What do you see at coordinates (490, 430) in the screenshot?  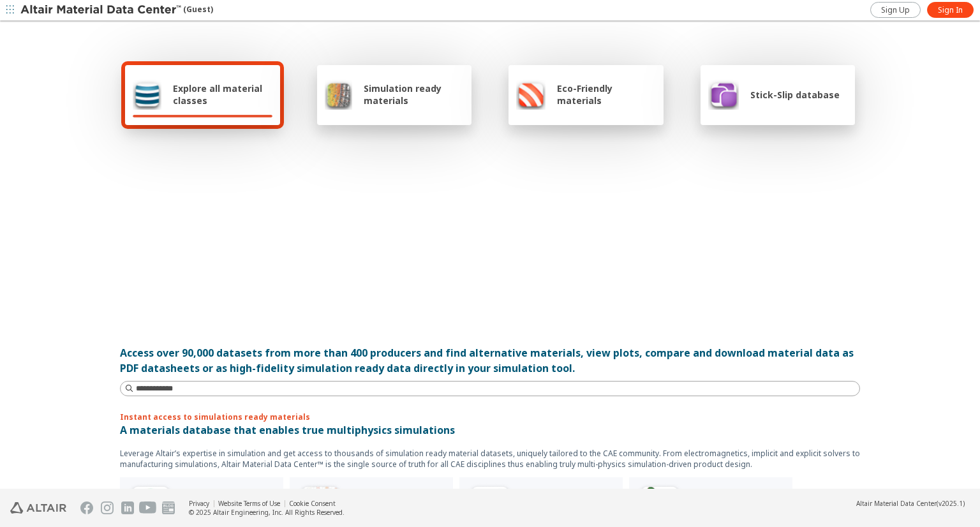 I see `p: A materials database that enables true multiphysics simulations` at bounding box center [490, 430].